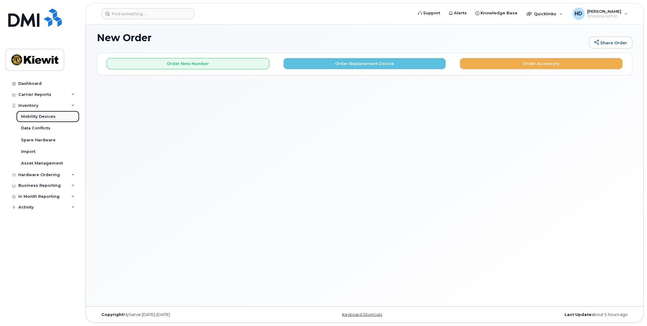 This screenshot has height=326, width=647. What do you see at coordinates (611, 43) in the screenshot?
I see `a: Share Order` at bounding box center [611, 43].